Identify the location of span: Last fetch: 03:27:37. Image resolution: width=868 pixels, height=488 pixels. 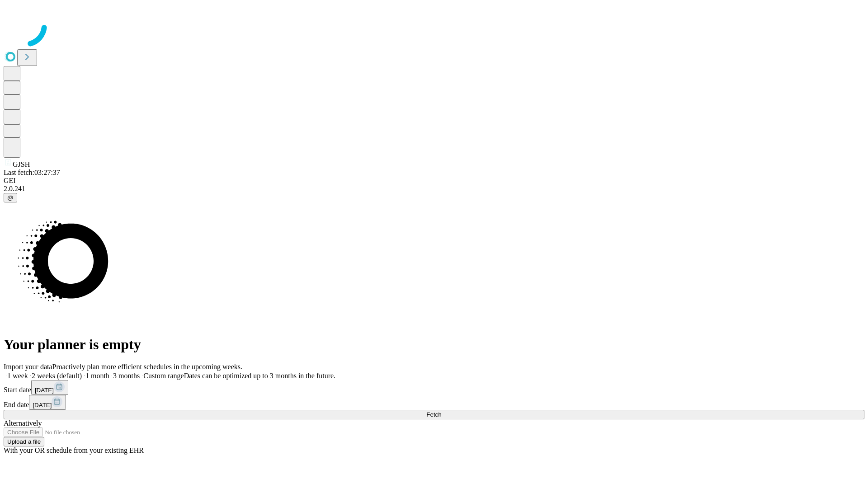
(32, 172).